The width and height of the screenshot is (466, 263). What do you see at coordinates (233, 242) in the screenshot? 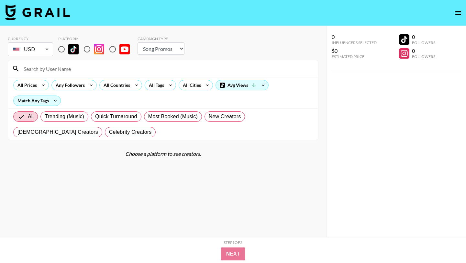
I see `div: Step 1 of 2` at bounding box center [233, 242].